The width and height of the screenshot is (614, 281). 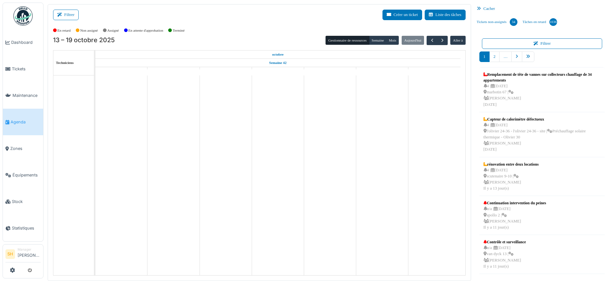 What do you see at coordinates (511, 164) in the screenshot?
I see `div: rénovation entre deux locations` at bounding box center [511, 164].